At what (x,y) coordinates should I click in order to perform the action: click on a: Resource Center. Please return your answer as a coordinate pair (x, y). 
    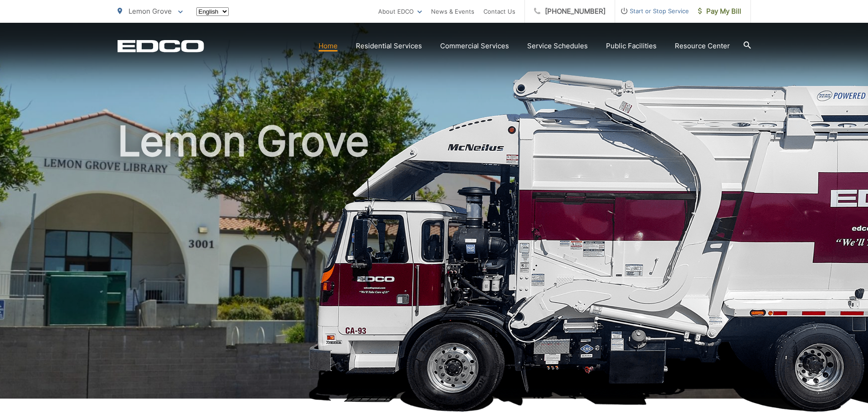
    Looking at the image, I should click on (703, 46).